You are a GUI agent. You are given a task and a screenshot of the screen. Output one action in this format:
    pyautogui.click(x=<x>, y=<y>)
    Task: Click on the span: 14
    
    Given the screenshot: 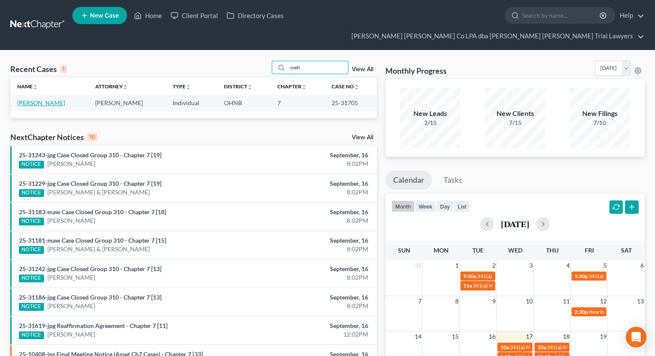 What is the action you would take?
    pyautogui.click(x=418, y=336)
    